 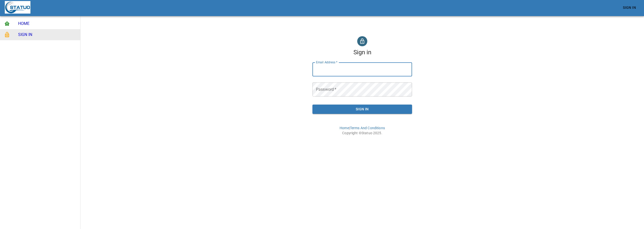 What do you see at coordinates (344, 128) in the screenshot?
I see `a: Home` at bounding box center [344, 128].